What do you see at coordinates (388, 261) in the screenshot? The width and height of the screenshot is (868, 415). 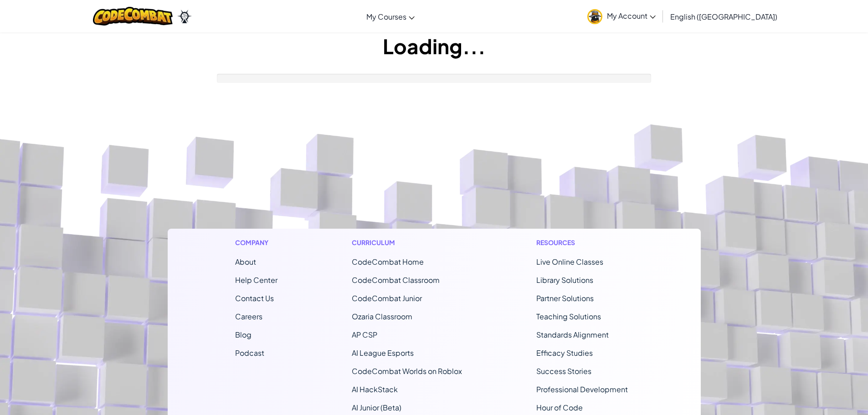 I see `span: CodeCombat Home` at bounding box center [388, 261].